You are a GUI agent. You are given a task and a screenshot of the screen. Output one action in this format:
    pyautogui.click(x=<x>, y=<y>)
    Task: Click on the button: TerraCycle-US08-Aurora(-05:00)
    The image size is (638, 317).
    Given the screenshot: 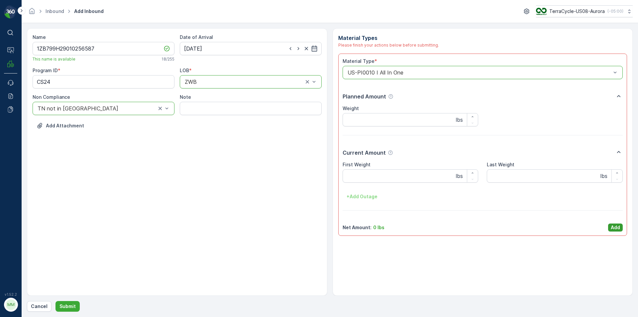 What is the action you would take?
    pyautogui.click(x=584, y=11)
    